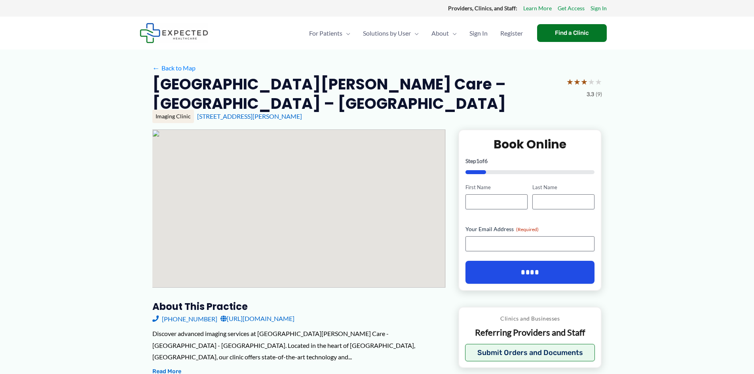 Image resolution: width=754 pixels, height=374 pixels. I want to click on a: Learn More, so click(538, 8).